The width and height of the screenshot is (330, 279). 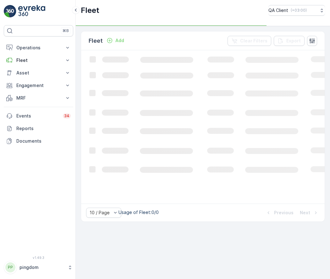 I want to click on a: Events34, so click(x=38, y=116).